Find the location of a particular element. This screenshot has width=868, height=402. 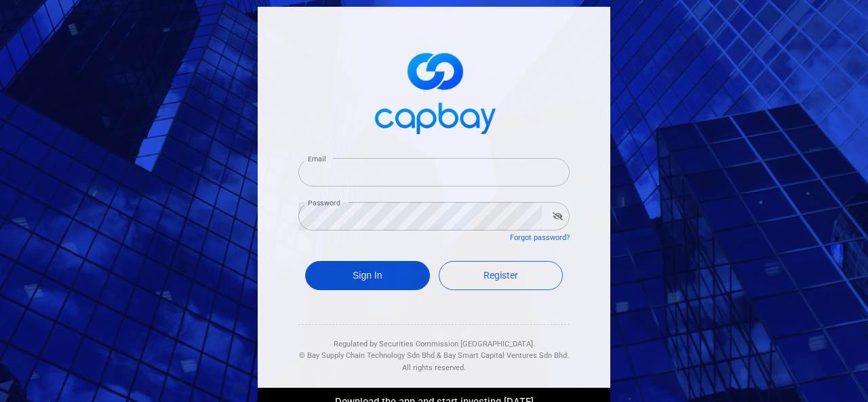

a: Register is located at coordinates (501, 275).